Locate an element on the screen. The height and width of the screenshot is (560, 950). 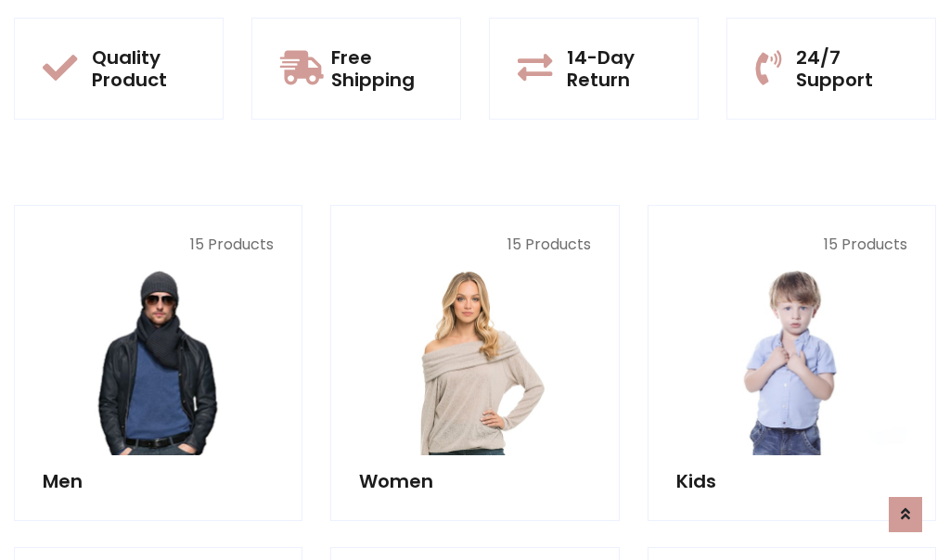
h5: Quality Product is located at coordinates (143, 68).